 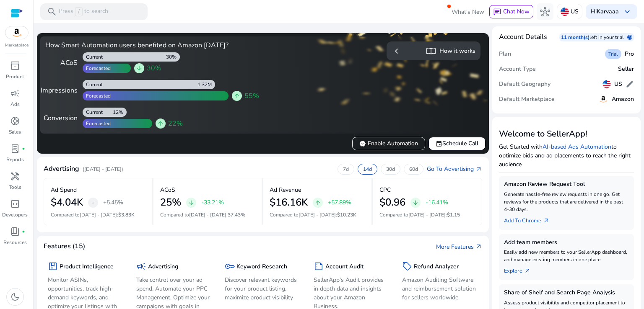 What do you see at coordinates (629, 84) in the screenshot?
I see `span: edit` at bounding box center [629, 84].